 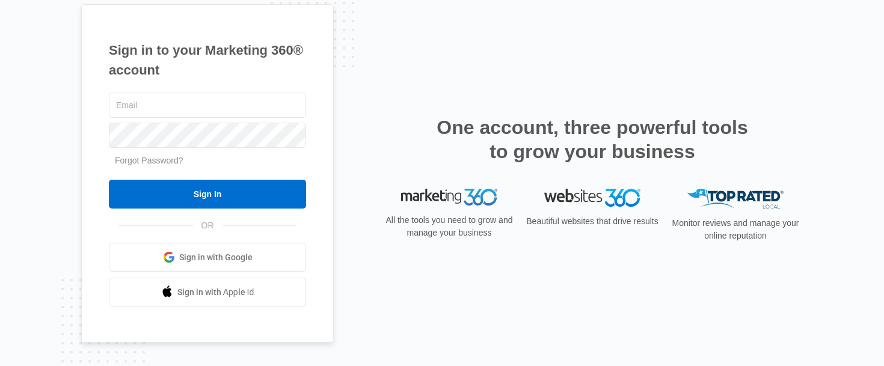 I want to click on h1: Sign in to your Marketing 360® account, so click(x=207, y=60).